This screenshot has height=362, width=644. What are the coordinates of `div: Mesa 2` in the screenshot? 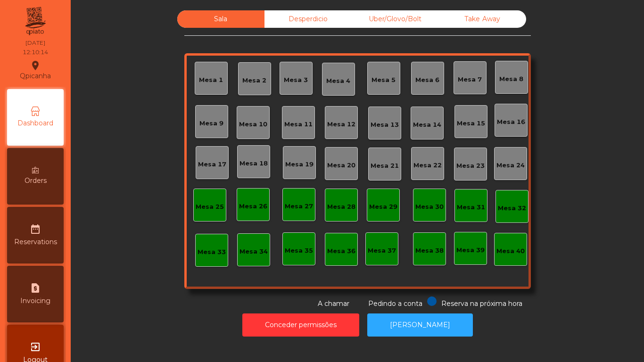 It's located at (254, 81).